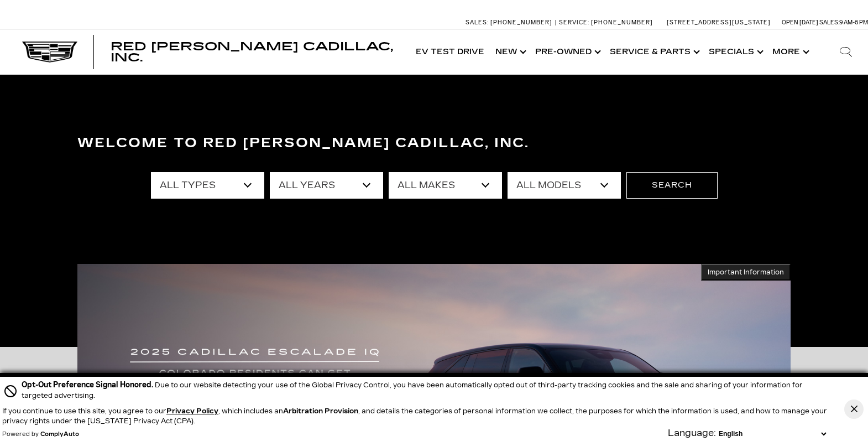 This screenshot has width=868, height=441. Describe the element at coordinates (425, 389) in the screenshot. I see `div: Due to our website detecting your use of the Global Privacy Control, you have been automatically ...` at that location.